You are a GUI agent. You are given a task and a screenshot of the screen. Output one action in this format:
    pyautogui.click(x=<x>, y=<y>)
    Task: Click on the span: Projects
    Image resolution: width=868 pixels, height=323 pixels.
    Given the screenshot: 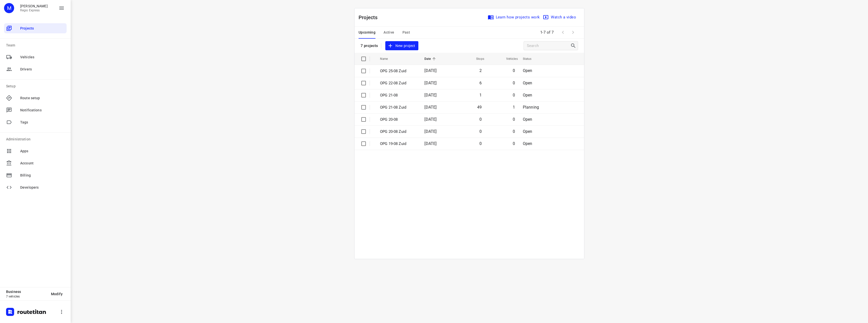 What is the action you would take?
    pyautogui.click(x=43, y=28)
    